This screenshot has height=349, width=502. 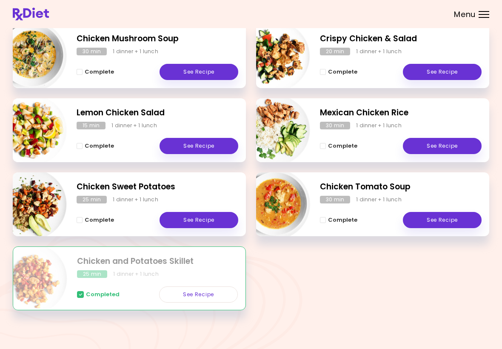 What do you see at coordinates (95, 146) in the screenshot?
I see `button: Complete - Lemon Chicken Salad` at bounding box center [95, 146].